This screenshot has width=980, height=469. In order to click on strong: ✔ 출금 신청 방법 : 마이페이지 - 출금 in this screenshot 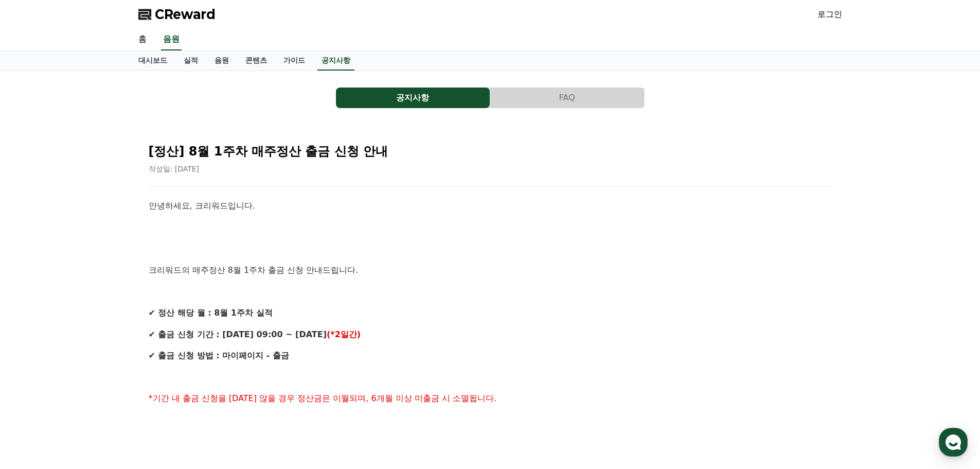, I will do `click(219, 355)`.